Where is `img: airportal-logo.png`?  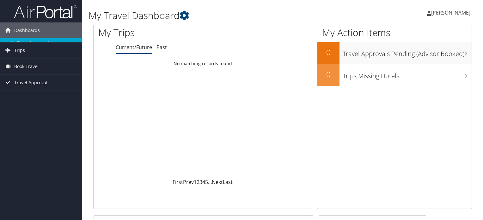
img: airportal-logo.png is located at coordinates (46, 11).